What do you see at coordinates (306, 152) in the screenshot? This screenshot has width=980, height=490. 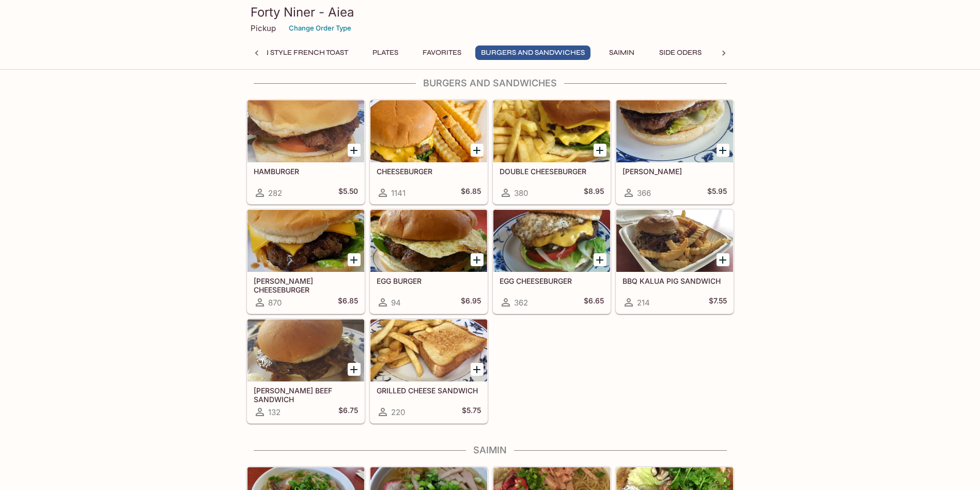 I see `a: HAMBURGER282$5.50` at bounding box center [306, 152].